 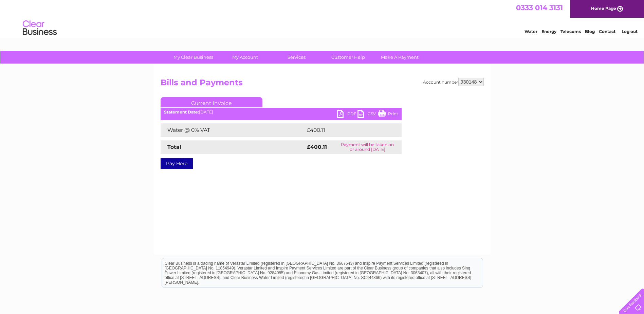 What do you see at coordinates (531, 31) in the screenshot?
I see `a: Water` at bounding box center [531, 31].